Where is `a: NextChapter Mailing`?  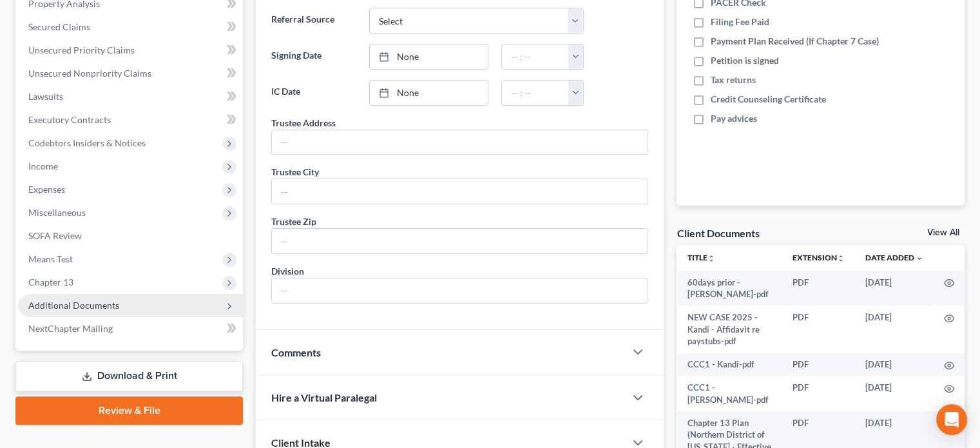
a: NextChapter Mailing is located at coordinates (130, 329).